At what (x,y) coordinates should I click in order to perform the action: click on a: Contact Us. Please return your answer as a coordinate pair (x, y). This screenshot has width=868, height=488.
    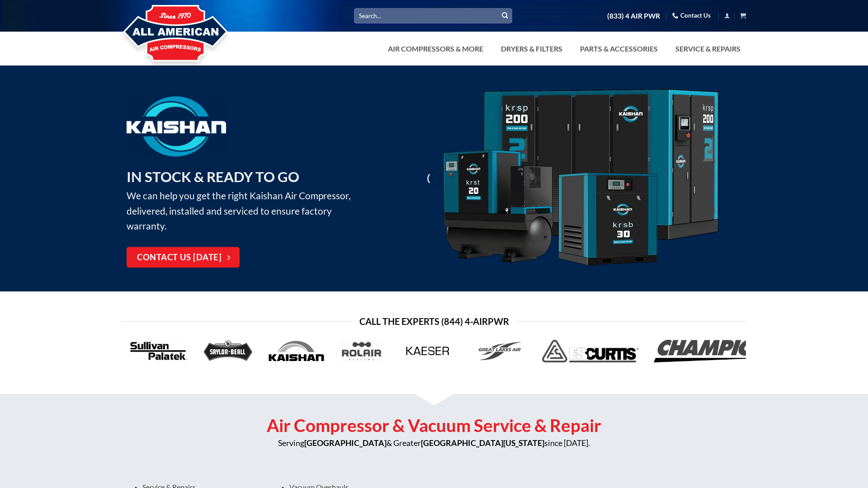
    Looking at the image, I should click on (691, 15).